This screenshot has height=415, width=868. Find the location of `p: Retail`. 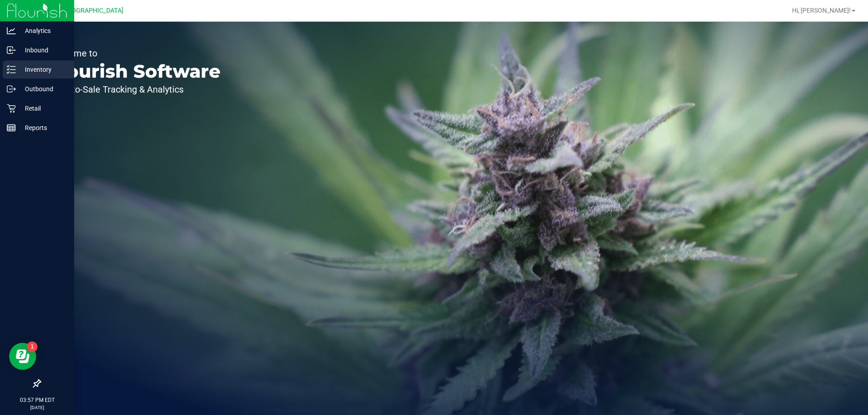

p: Retail is located at coordinates (43, 108).